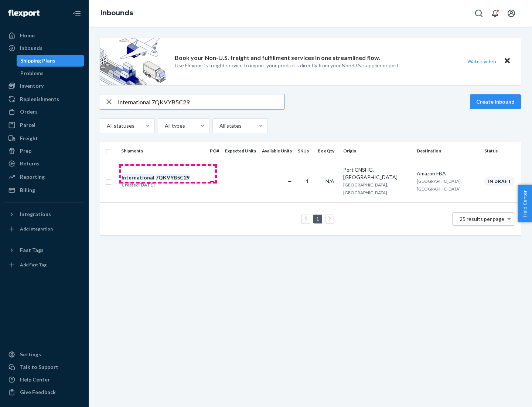 Image resolution: width=532 pixels, height=407 pixels. Describe the element at coordinates (327, 151) in the screenshot. I see `th: Box Qty` at that location.